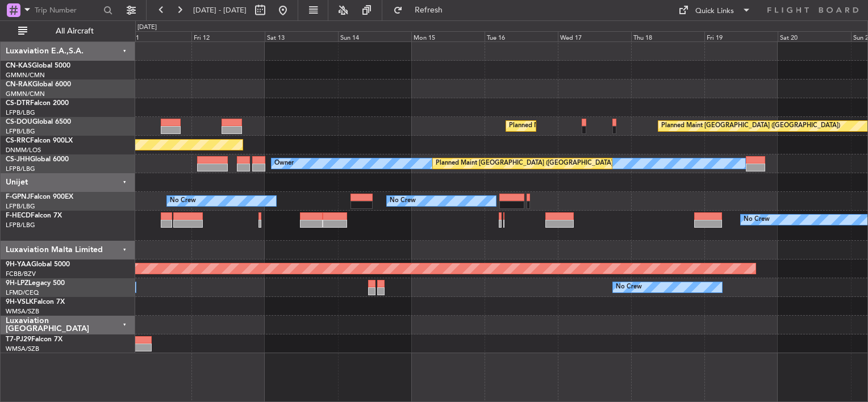 This screenshot has height=402, width=868. What do you see at coordinates (22, 292) in the screenshot?
I see `a: LFMD/CEQ` at bounding box center [22, 292].